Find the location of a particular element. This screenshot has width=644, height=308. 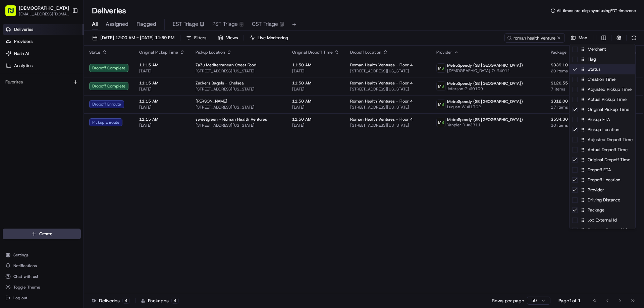

div: Merchant is located at coordinates (602, 49).